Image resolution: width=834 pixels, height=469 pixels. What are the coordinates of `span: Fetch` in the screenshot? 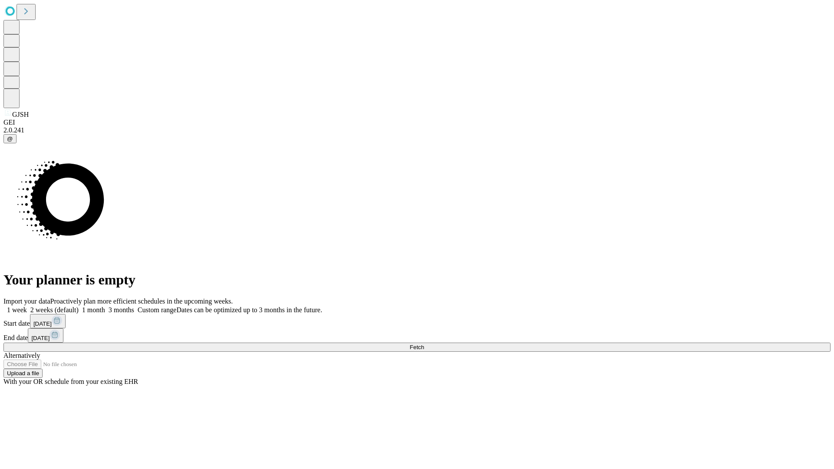 It's located at (416, 347).